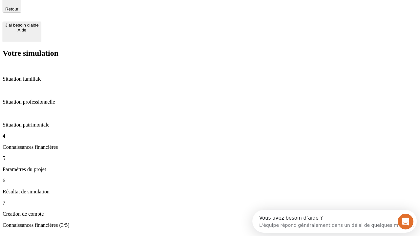  What do you see at coordinates (210, 214) in the screenshot?
I see `p: Création de compte` at bounding box center [210, 214].